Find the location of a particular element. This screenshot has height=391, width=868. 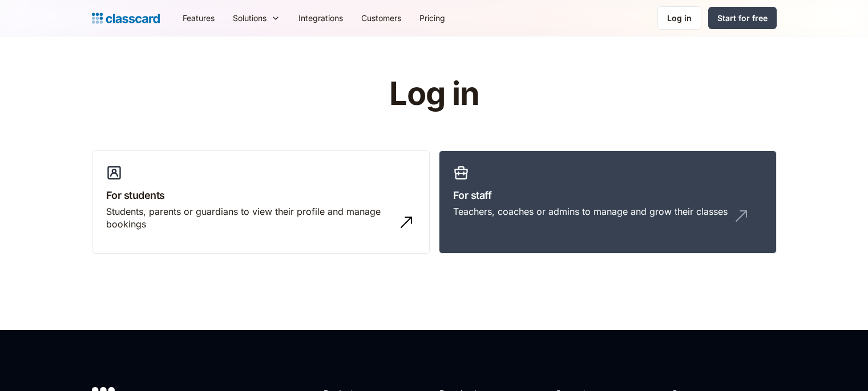

h3: For students is located at coordinates (261, 195).